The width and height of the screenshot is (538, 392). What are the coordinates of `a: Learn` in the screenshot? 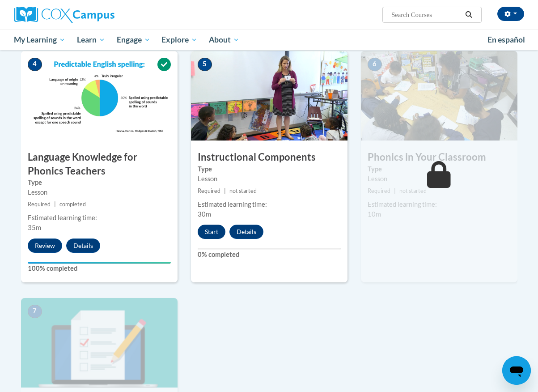 It's located at (90, 39).